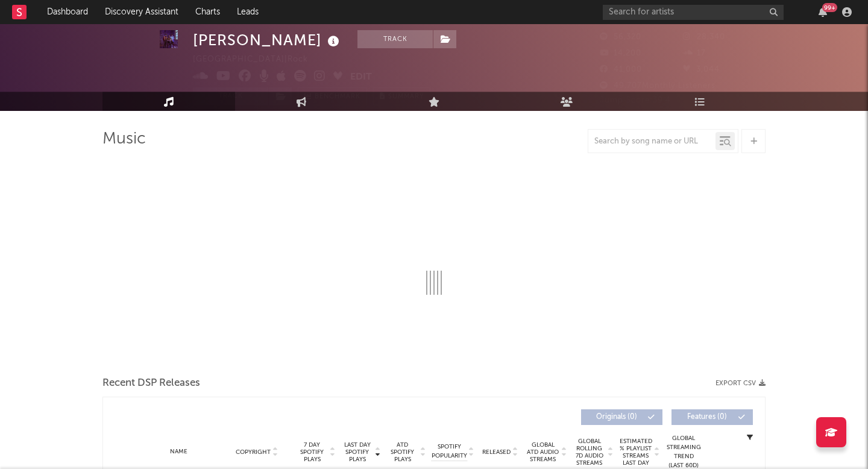 The height and width of the screenshot is (469, 868). What do you see at coordinates (496, 452) in the screenshot?
I see `span: Released` at bounding box center [496, 452].